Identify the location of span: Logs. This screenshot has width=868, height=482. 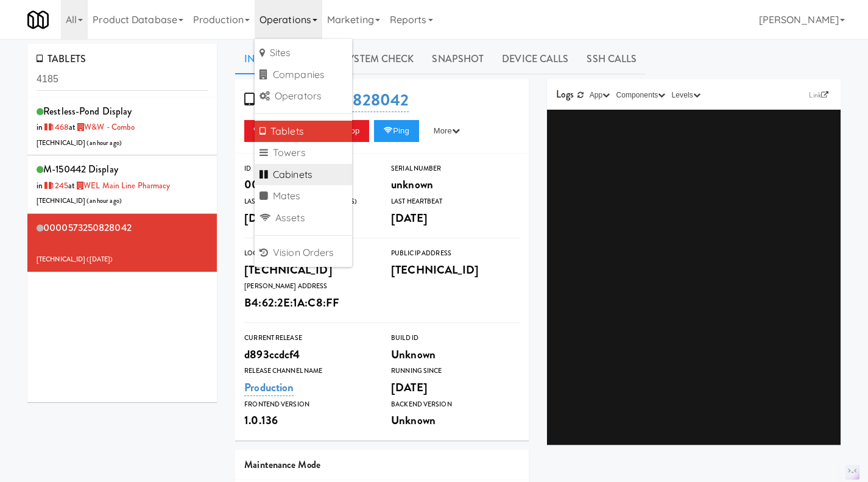
(564, 94).